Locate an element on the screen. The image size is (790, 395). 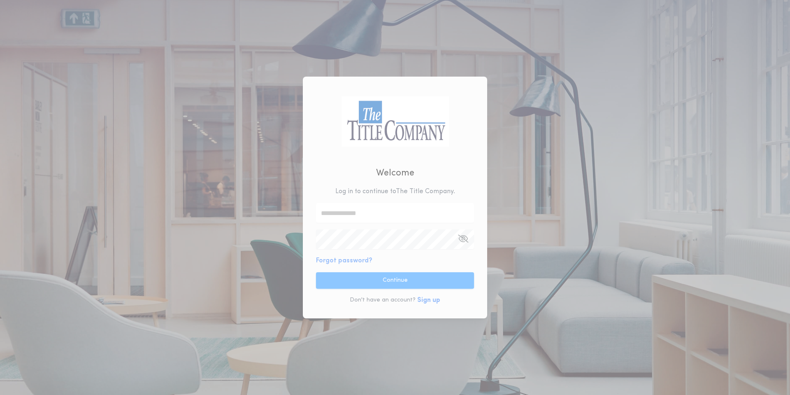
p: Log in to continue to The Title Company . is located at coordinates (395, 191).